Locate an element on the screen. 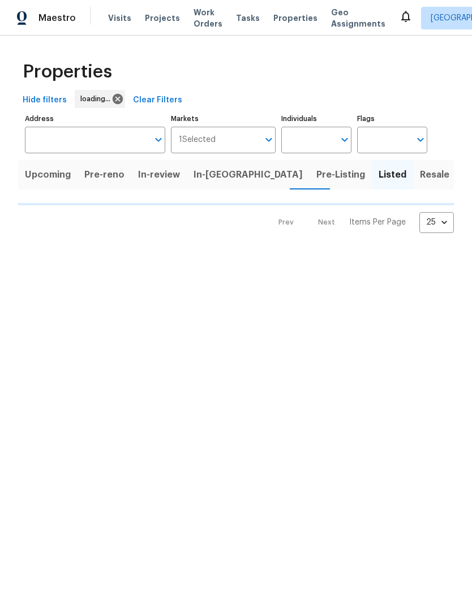 This screenshot has width=472, height=608. label: Flags is located at coordinates (392, 119).